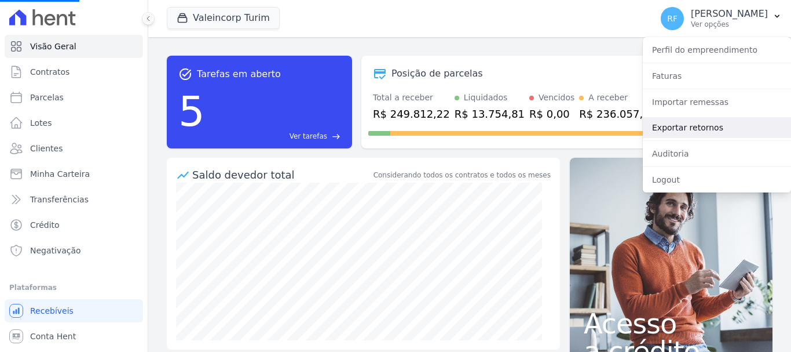 The image size is (791, 352). Describe the element at coordinates (462, 175) in the screenshot. I see `div: Considerando todos os contratos e todos os meses` at that location.